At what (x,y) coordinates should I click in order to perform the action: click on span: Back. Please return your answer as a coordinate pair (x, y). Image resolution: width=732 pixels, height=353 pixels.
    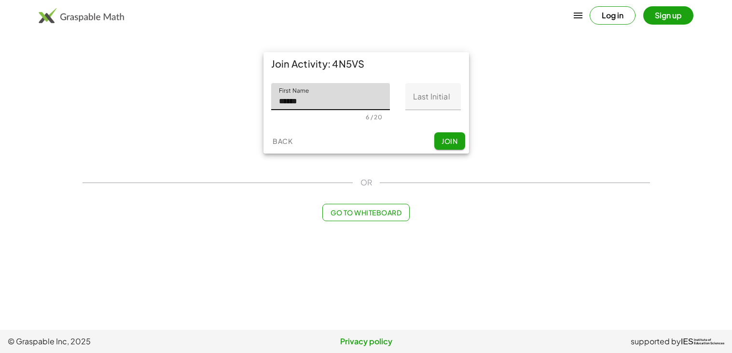
    Looking at the image, I should click on (282, 141).